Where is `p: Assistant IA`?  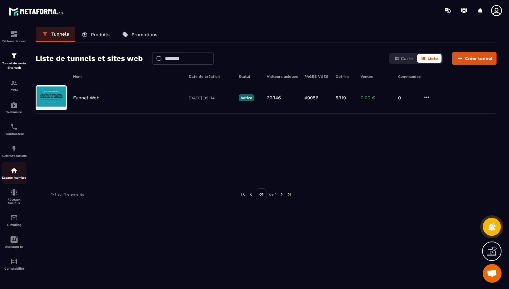
p: Assistant IA is located at coordinates (14, 247).